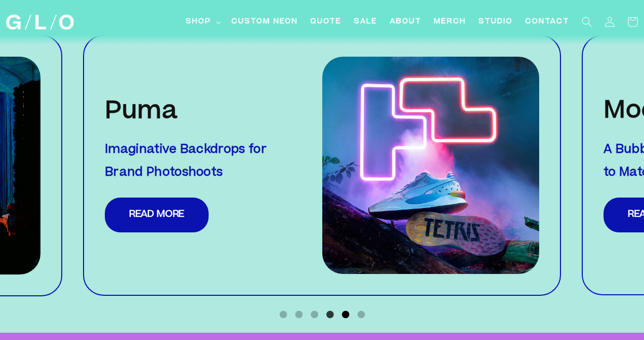 The width and height of the screenshot is (644, 340). What do you see at coordinates (315, 315) in the screenshot?
I see `button: 3 of 6` at bounding box center [315, 315].